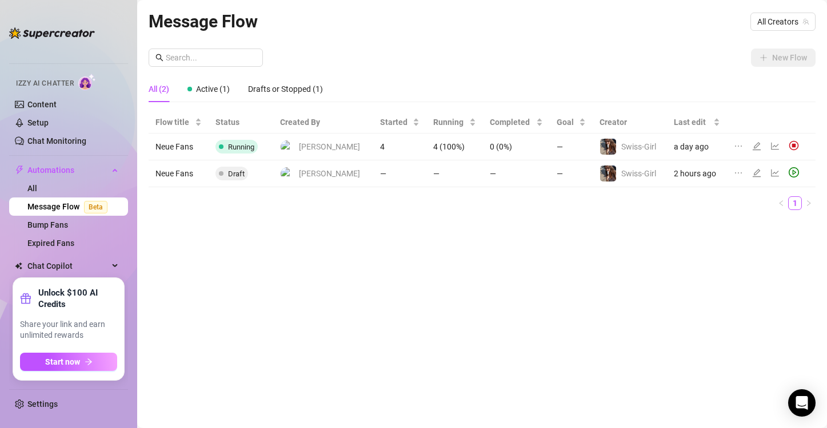  What do you see at coordinates (566, 122) in the screenshot?
I see `span: Goal` at bounding box center [566, 122].